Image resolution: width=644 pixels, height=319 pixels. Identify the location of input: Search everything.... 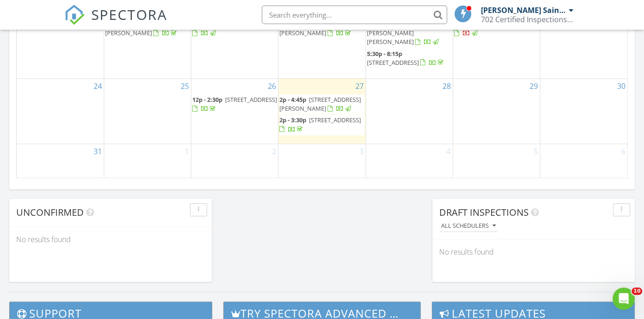
(354, 15).